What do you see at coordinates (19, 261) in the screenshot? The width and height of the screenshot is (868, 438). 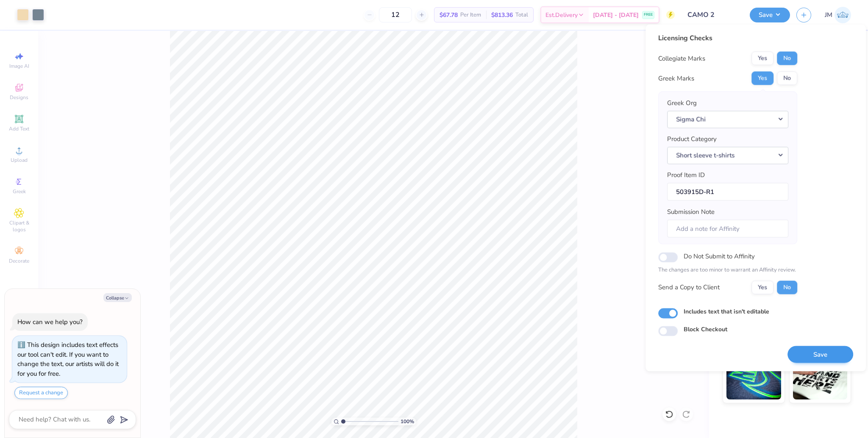 I see `span: Decorate` at bounding box center [19, 261].